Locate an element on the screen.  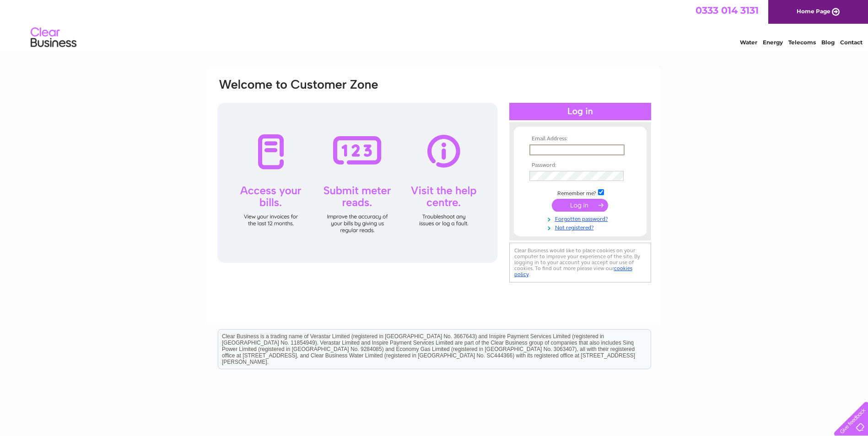
a: Forgotten password? is located at coordinates (581, 218).